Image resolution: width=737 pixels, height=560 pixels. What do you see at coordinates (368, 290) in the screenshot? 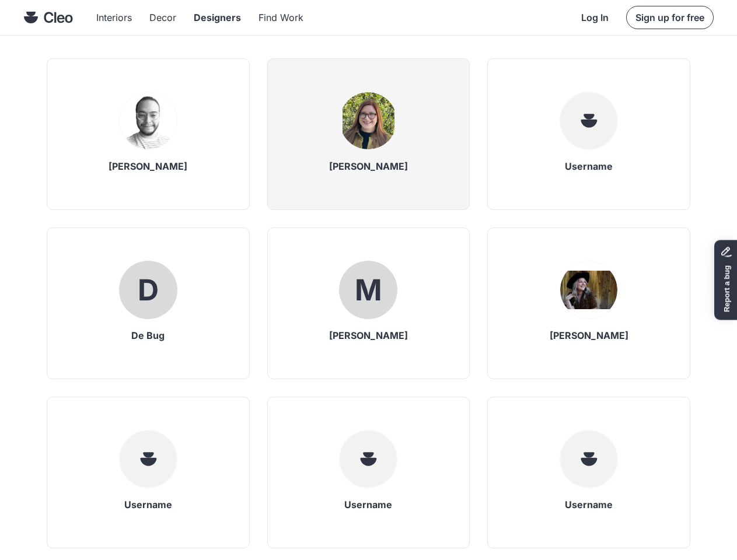
I see `div: M` at bounding box center [368, 290].